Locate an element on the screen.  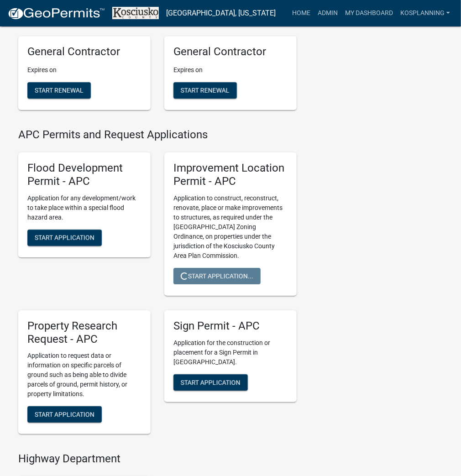
p: Application to request data or information on specific parcels of ground such as being able to di... is located at coordinates (85, 375).